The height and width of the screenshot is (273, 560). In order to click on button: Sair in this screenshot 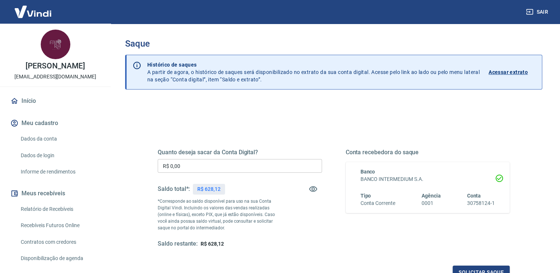, I will do `click(538, 12)`.